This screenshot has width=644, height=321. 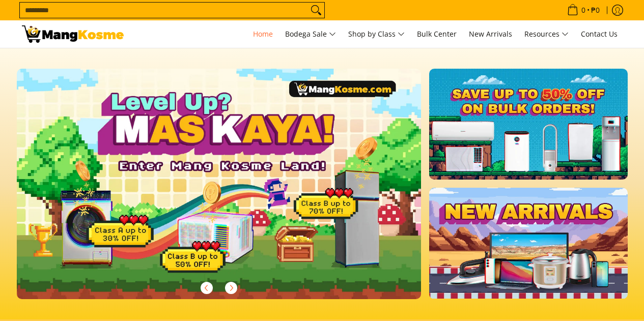 What do you see at coordinates (316, 10) in the screenshot?
I see `button: Search` at bounding box center [316, 10].